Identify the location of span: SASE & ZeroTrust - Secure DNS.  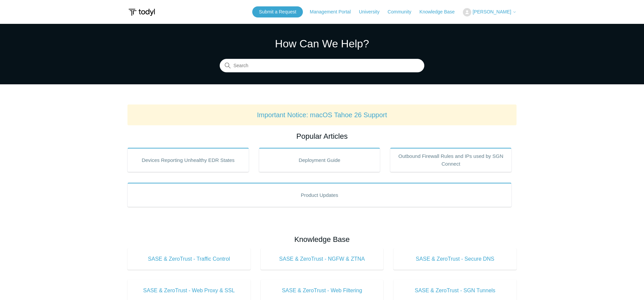
(455, 259).